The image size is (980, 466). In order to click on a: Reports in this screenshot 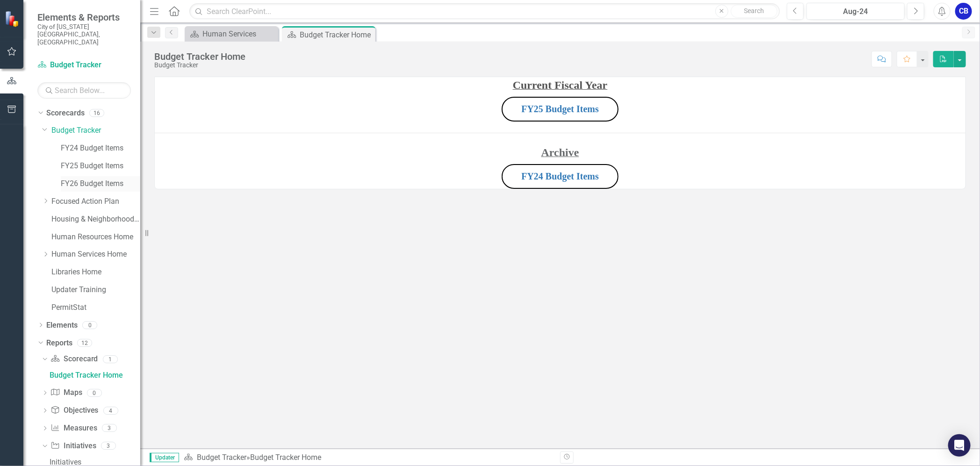, I will do `click(60, 343)`.